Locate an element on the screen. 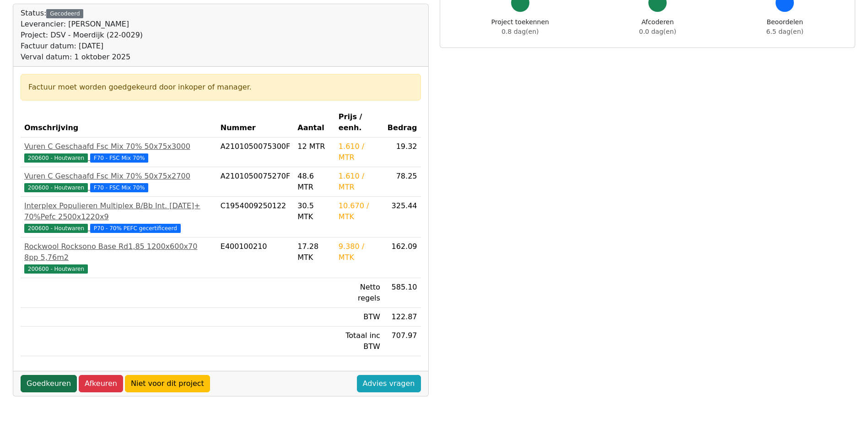 The width and height of the screenshot is (868, 422). div: Project: DSV - Moerdijk (22-0029) is located at coordinates (81, 35).